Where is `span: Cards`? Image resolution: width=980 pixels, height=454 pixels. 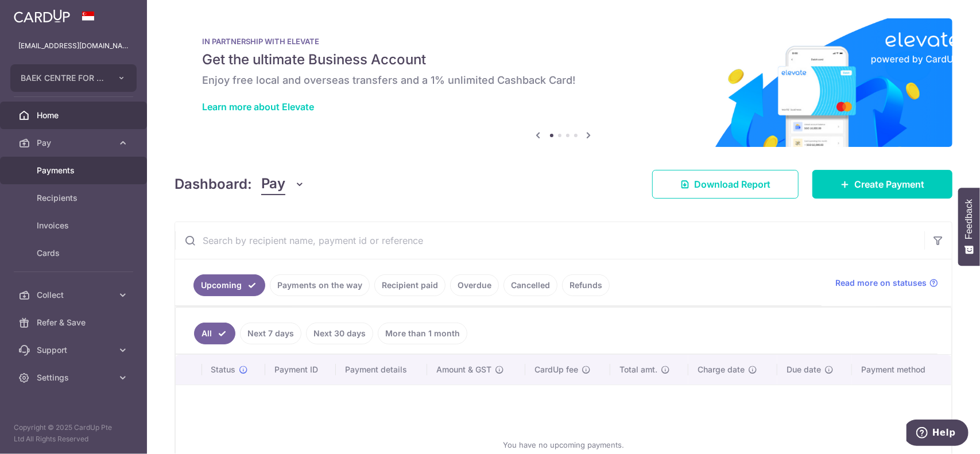
span: Cards is located at coordinates (75, 253).